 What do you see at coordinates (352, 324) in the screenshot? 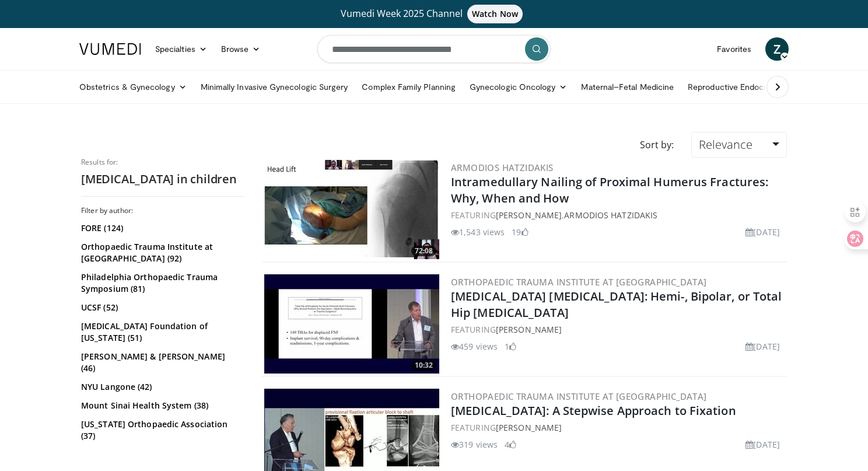
I see `a: 10:32` at bounding box center [352, 324].